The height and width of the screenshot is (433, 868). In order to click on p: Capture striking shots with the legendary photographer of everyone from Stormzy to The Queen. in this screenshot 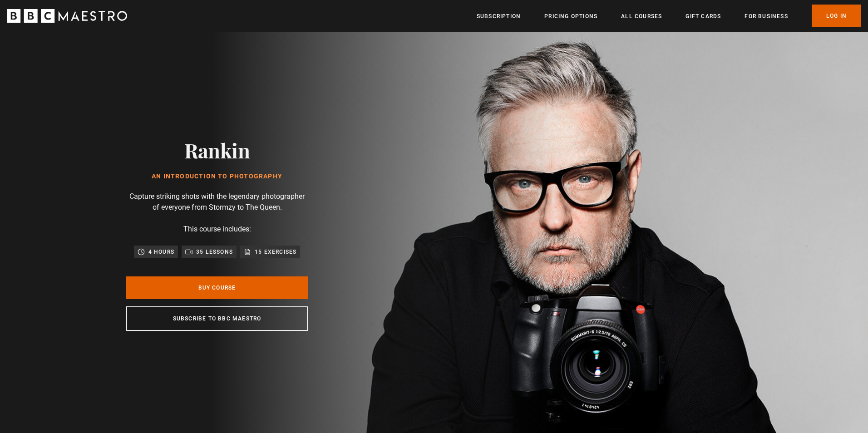, I will do `click(217, 202)`.